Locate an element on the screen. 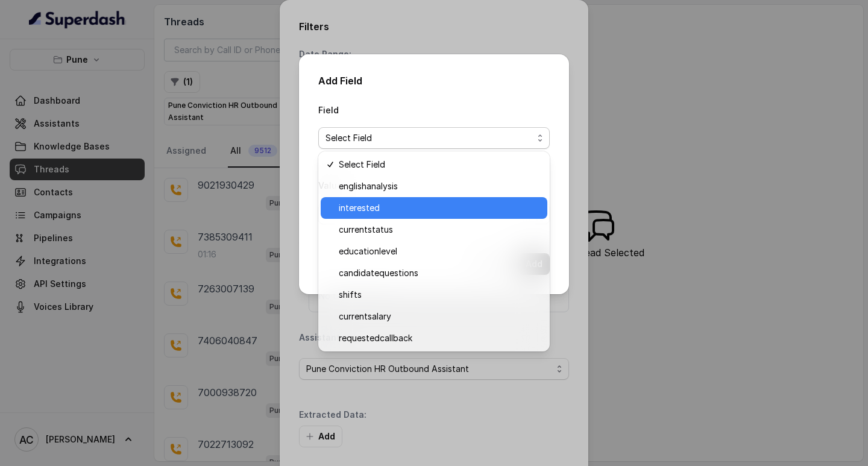 Image resolution: width=868 pixels, height=466 pixels. div: Select Field is located at coordinates (434, 251).